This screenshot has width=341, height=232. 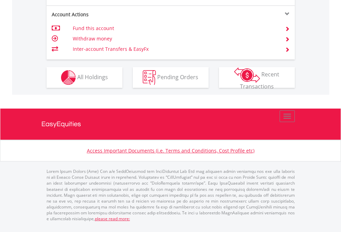 What do you see at coordinates (109, 14) in the screenshot?
I see `div: Account Actions` at bounding box center [109, 14].